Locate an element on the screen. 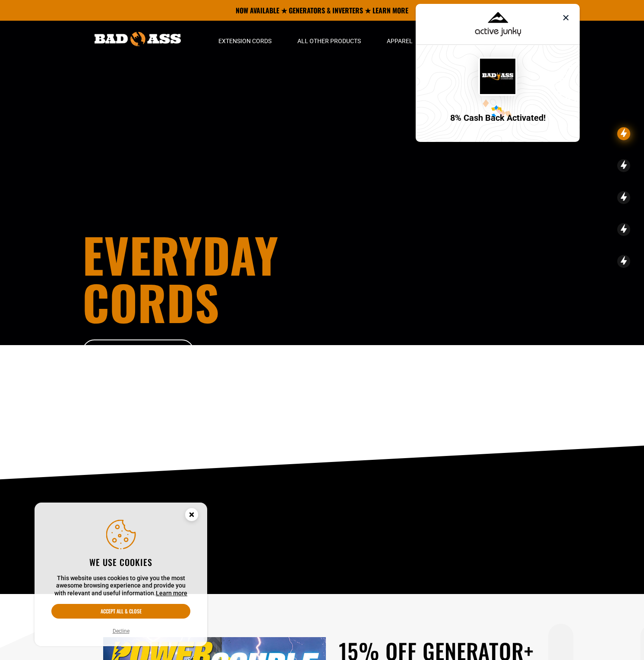  div: 8% Cash Back Activated! is located at coordinates (497, 118).